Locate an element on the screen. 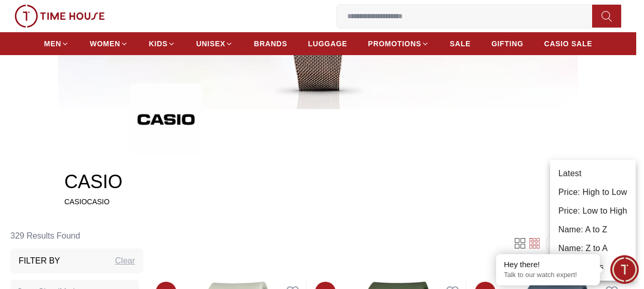  div: Chat Widget is located at coordinates (624, 269).